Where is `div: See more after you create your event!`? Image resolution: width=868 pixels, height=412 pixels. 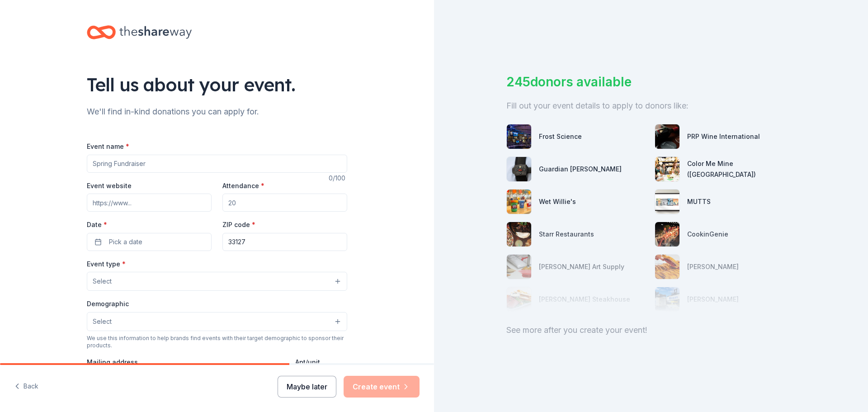 div: See more after you create your event! is located at coordinates (651, 330).